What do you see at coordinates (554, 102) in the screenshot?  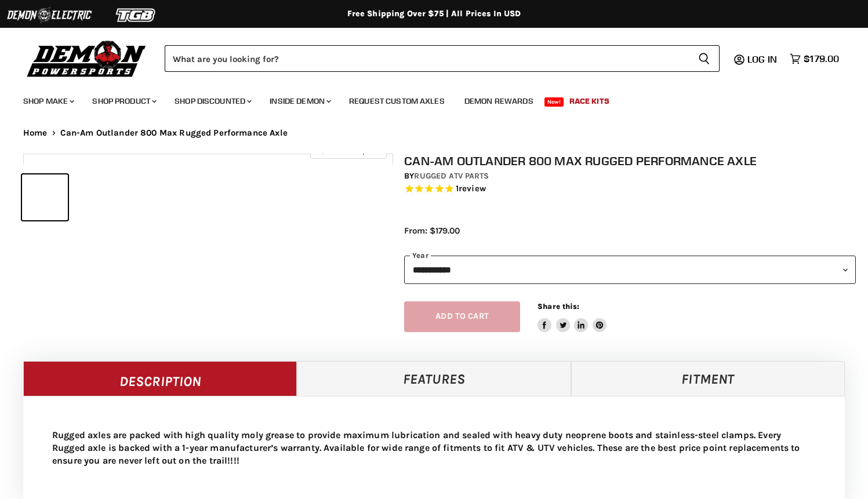 I see `span: New!` at bounding box center [554, 102].